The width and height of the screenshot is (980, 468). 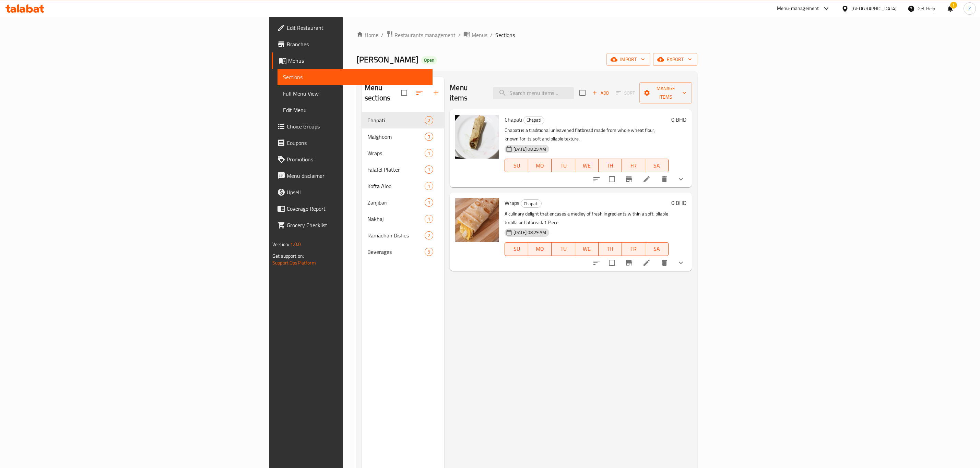 I want to click on span: export, so click(x=675, y=60).